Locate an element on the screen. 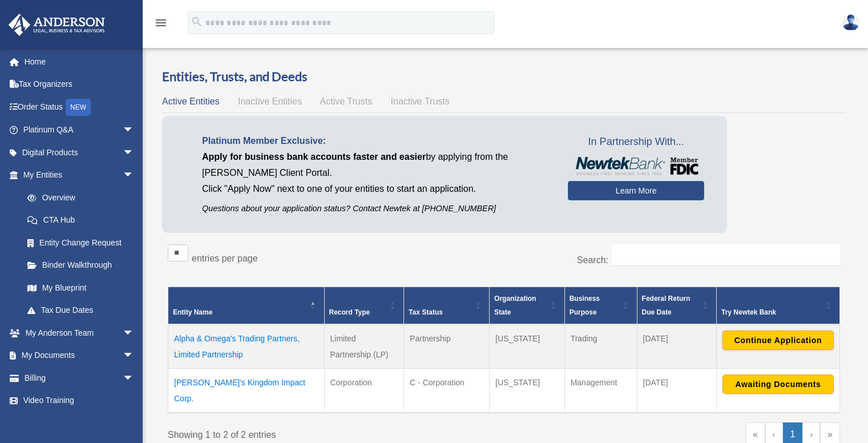 The image size is (868, 443). div: Try Newtek Bank is located at coordinates (771, 312).